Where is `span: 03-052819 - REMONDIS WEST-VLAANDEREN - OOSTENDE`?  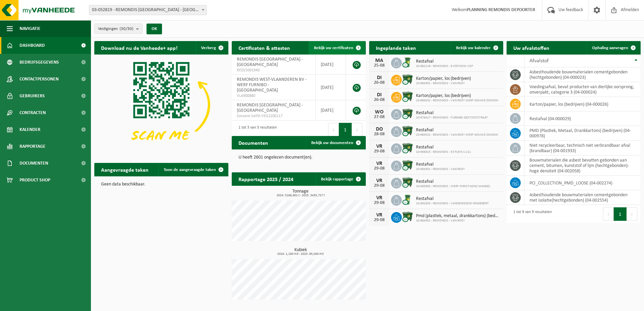 span: 03-052819 - REMONDIS WEST-VLAANDEREN - OOSTENDE is located at coordinates (148, 10).